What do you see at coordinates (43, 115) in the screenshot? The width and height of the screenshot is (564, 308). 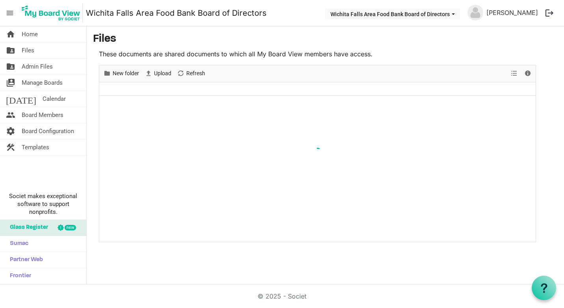 I see `span: Board Members` at bounding box center [43, 115].